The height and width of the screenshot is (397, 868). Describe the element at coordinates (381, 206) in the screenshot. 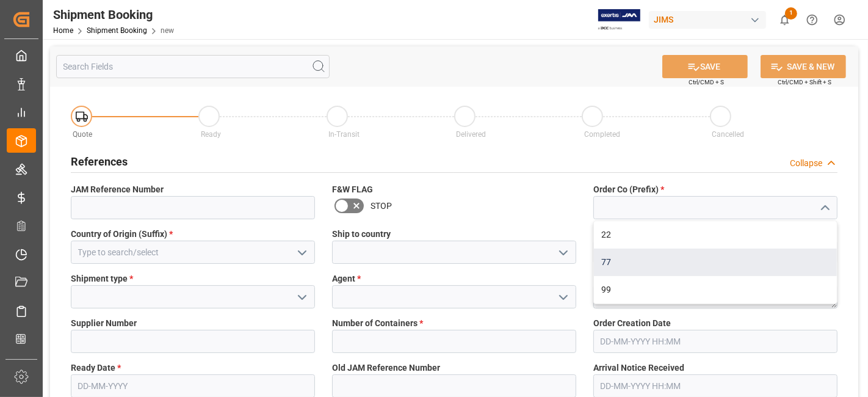

I see `span: STOP` at that location.